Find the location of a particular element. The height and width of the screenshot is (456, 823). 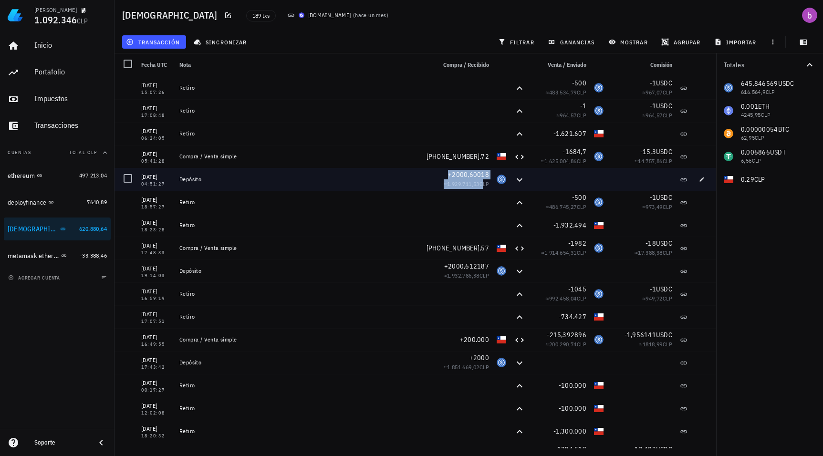

button: agregar cuenta is located at coordinates (35, 278).